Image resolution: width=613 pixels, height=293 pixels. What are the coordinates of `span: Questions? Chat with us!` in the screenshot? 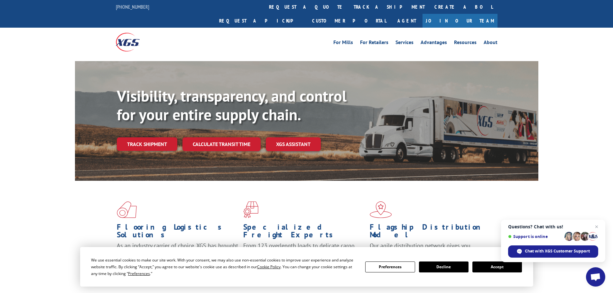 It's located at (553, 227).